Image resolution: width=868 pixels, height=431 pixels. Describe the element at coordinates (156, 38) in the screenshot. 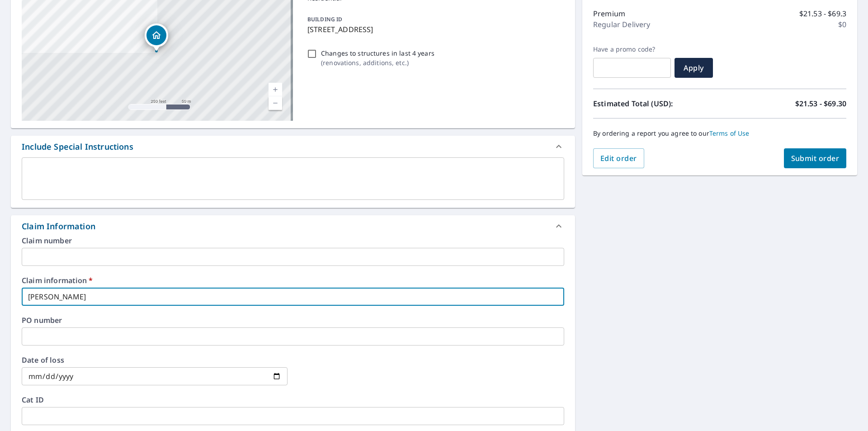

I see `div: Dropped pin, building 1, Residential property, 1101 W Essex Ave Saint Louis, MO 63122` at that location.